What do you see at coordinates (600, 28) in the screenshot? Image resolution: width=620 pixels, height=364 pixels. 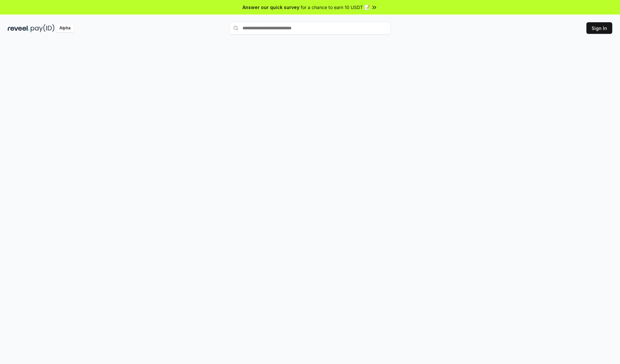 I see `button: Sign In` at bounding box center [600, 28].